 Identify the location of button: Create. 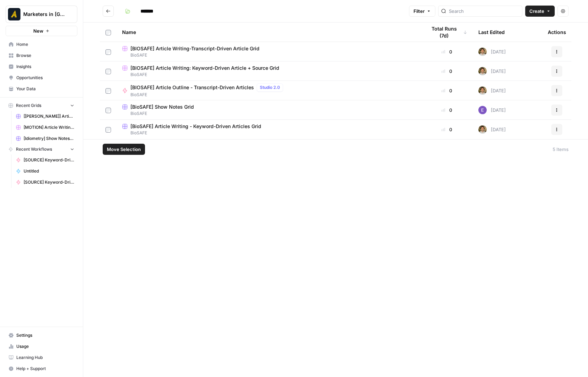
(540, 11).